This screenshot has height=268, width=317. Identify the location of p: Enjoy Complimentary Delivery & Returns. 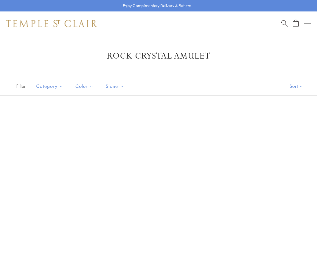
(157, 6).